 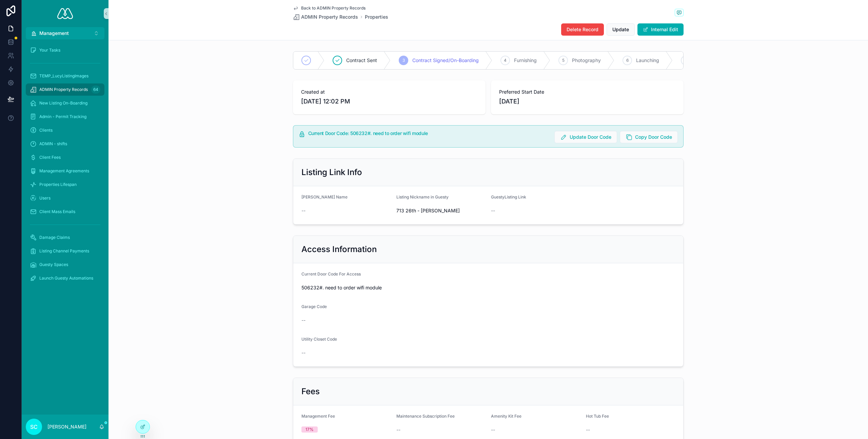 I want to click on span: Listing Nickname in Guesty, so click(x=423, y=197).